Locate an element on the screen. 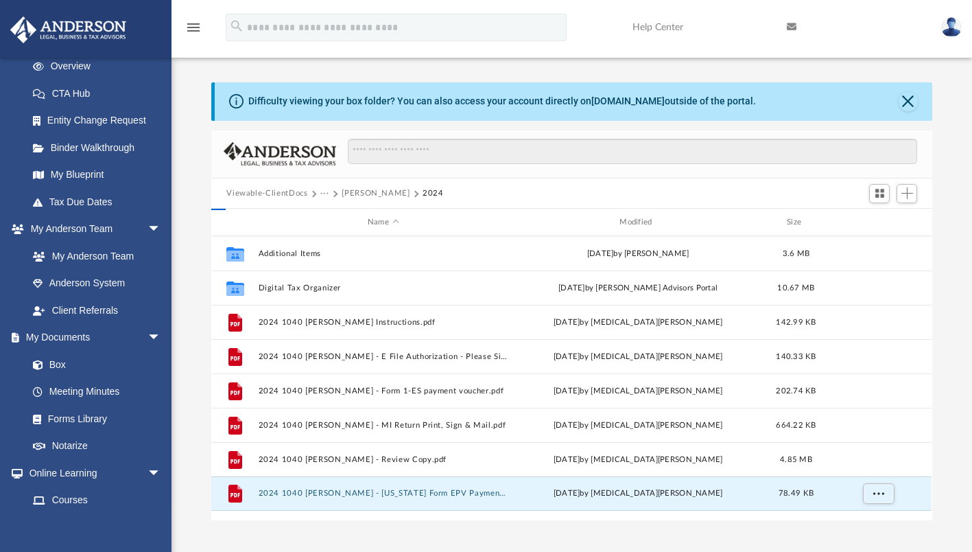  a: menu is located at coordinates (194, 31).